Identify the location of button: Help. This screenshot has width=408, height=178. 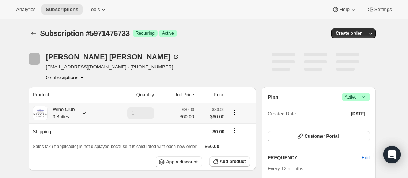
(344, 10).